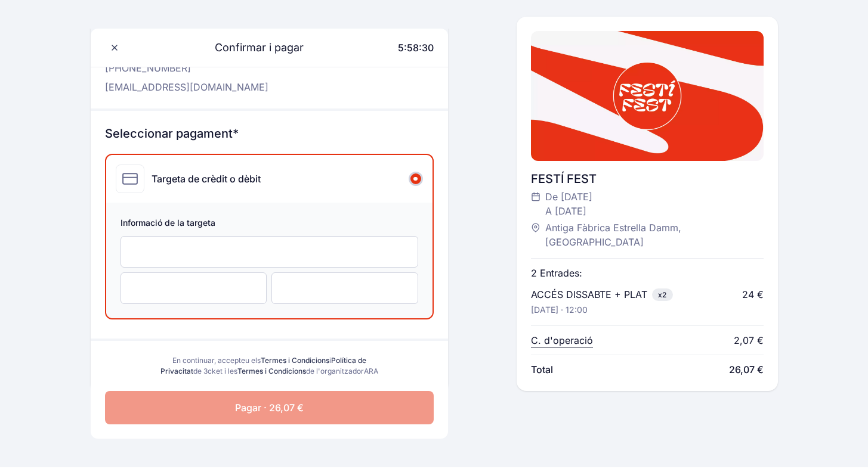 This screenshot has height=475, width=868. I want to click on span: 5:58:30, so click(416, 48).